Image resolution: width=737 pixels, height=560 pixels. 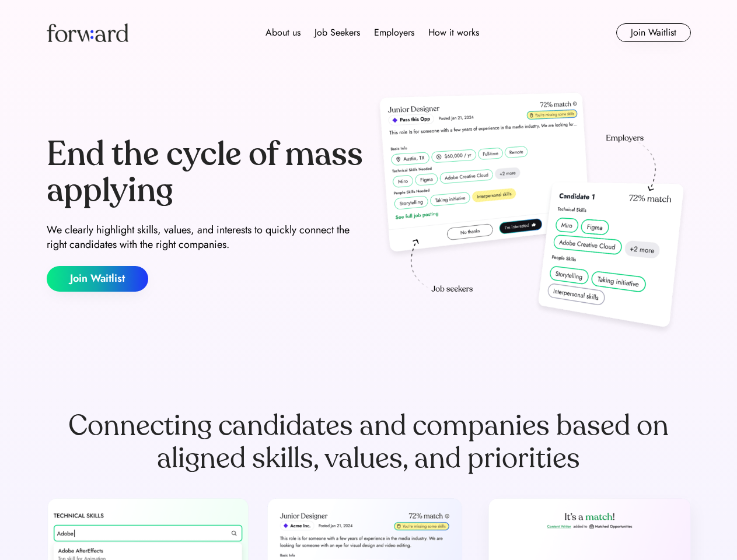 What do you see at coordinates (337, 32) in the screenshot?
I see `div: Job Seekers` at bounding box center [337, 32].